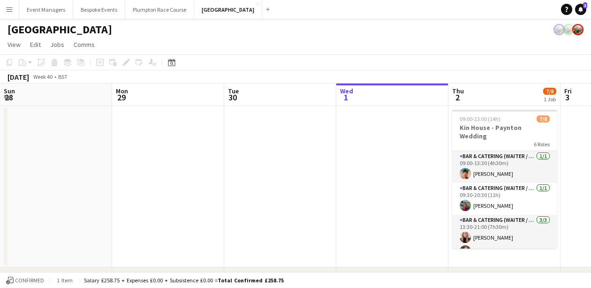  Describe the element at coordinates (9, 91) in the screenshot. I see `span: Sun` at that location.